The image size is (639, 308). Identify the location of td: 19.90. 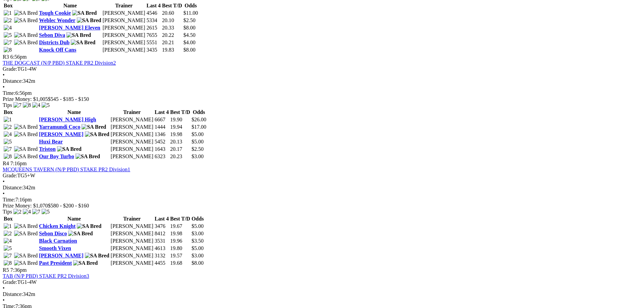
(180, 120).